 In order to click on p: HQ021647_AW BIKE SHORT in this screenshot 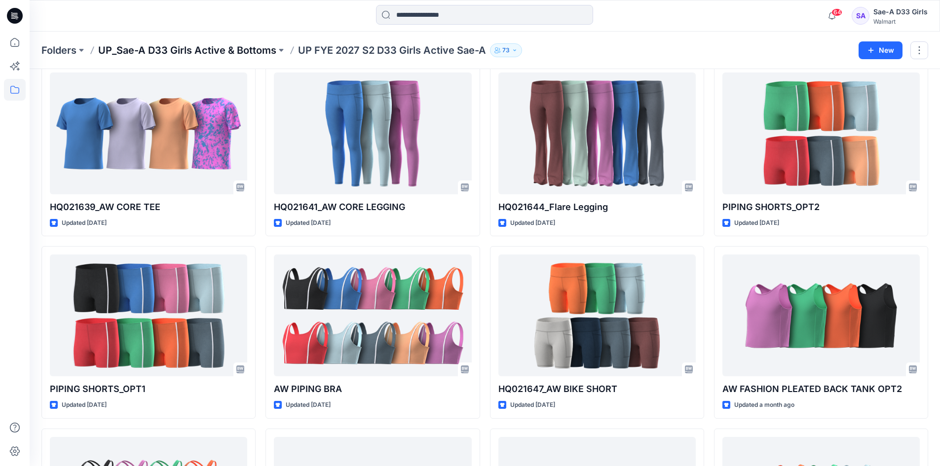, I will do `click(597, 389)`.